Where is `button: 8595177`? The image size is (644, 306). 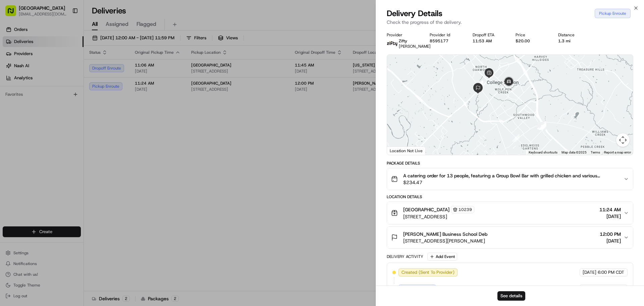 button: 8595177 is located at coordinates (439, 41).